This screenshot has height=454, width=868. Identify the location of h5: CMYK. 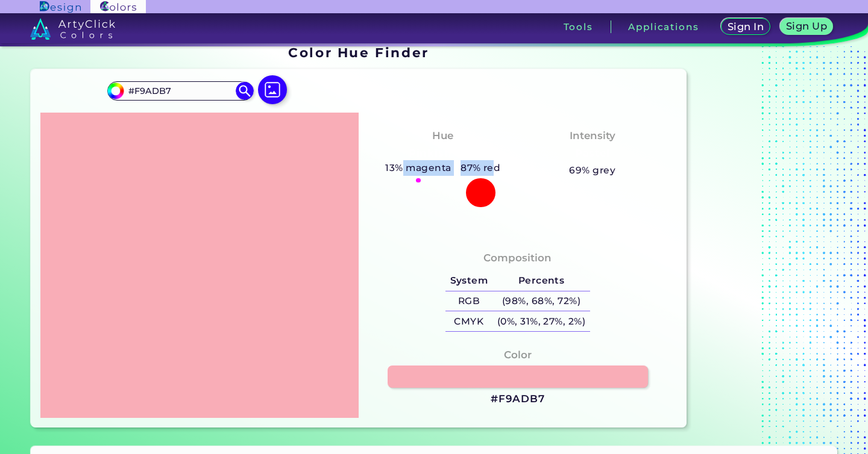
(469, 321).